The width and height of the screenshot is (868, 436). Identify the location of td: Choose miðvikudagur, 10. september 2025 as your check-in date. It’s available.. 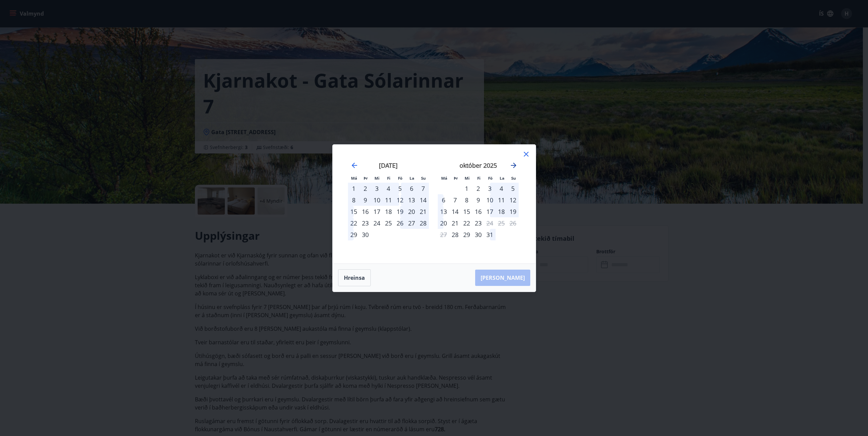
(376, 200).